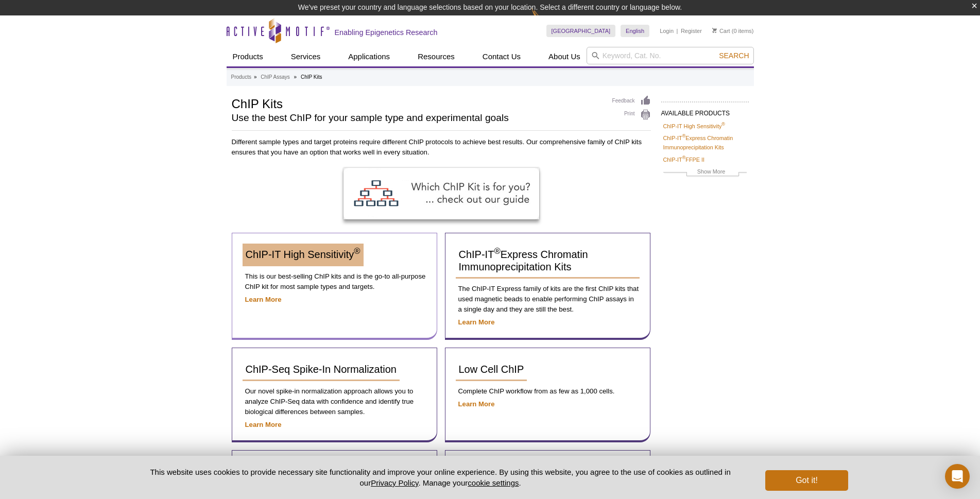 The image size is (980, 499). What do you see at coordinates (491, 369) in the screenshot?
I see `a: Low Cell ChIP` at bounding box center [491, 369].